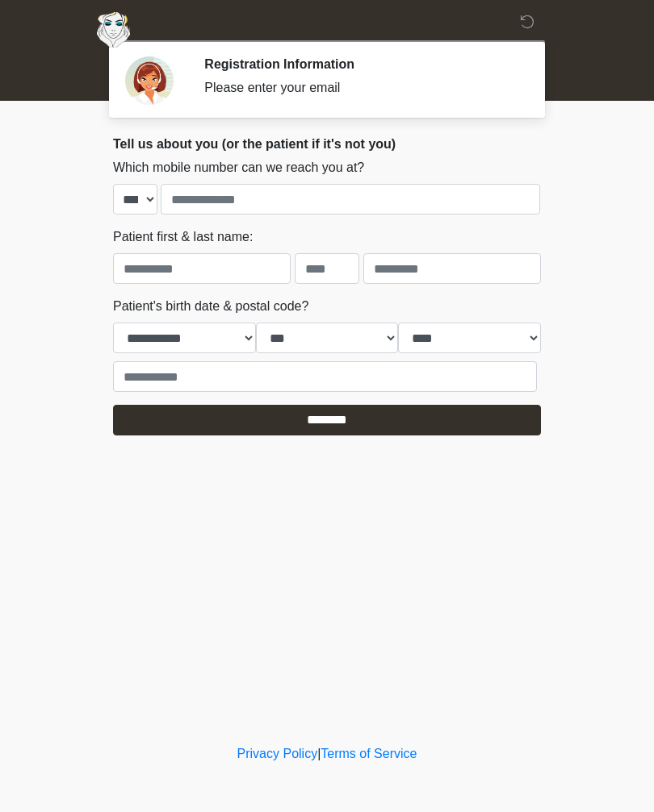  What do you see at coordinates (149, 81) in the screenshot?
I see `img: Agent Avatar` at bounding box center [149, 81].